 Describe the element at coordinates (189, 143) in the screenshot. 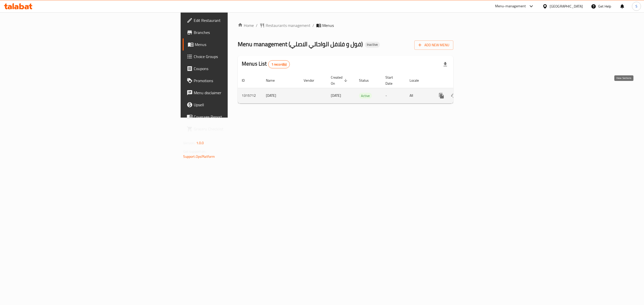

I see `span: Version:` at that location.